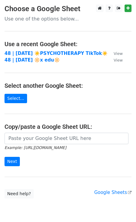 This screenshot has width=136, height=222. What do you see at coordinates (68, 9) in the screenshot?
I see `h3: Choose a Google Sheet` at bounding box center [68, 9].